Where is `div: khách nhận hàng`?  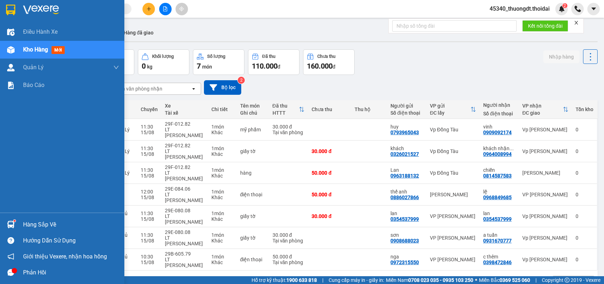 div: khách nhận hàng is located at coordinates (499, 149).